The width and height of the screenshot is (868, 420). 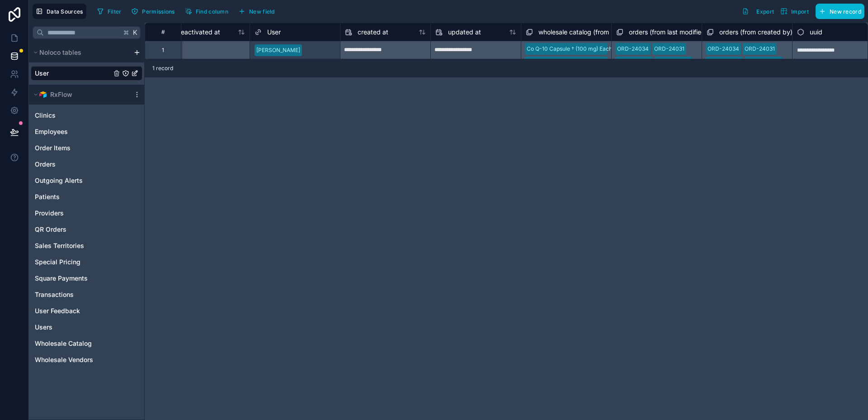 What do you see at coordinates (163, 68) in the screenshot?
I see `span: 1 record` at bounding box center [163, 68].